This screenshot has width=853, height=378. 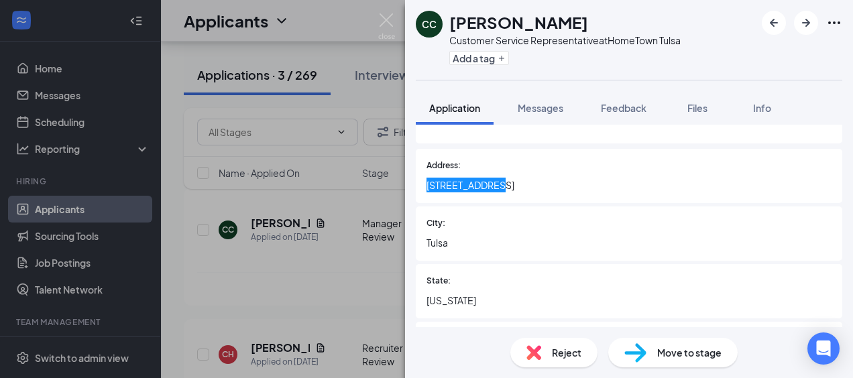 I want to click on svg: Ellipses, so click(x=834, y=23).